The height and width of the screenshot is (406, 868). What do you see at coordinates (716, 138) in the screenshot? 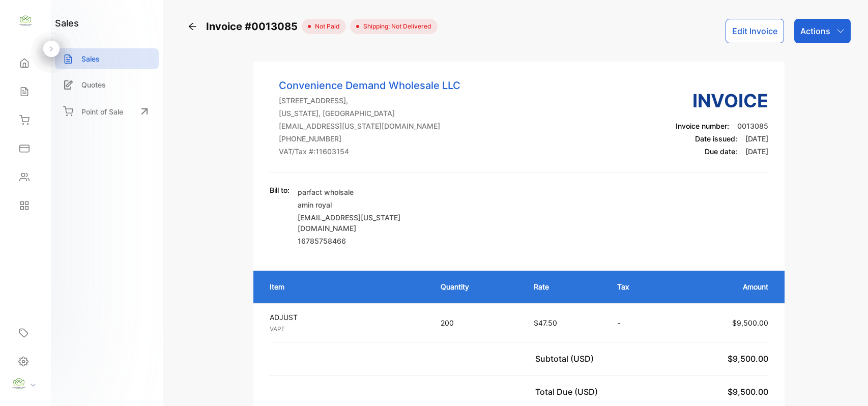
I see `span: Date issued:` at bounding box center [716, 138].